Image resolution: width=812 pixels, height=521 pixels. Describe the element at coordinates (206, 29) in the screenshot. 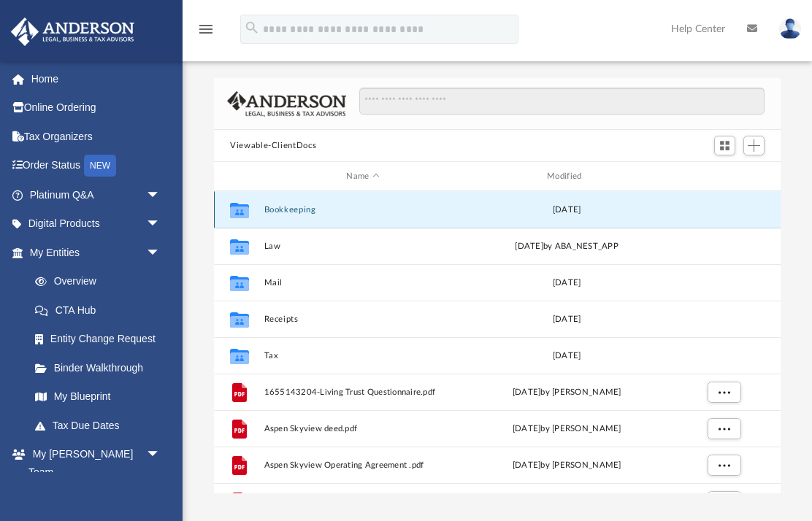

I see `i: menu` at that location.